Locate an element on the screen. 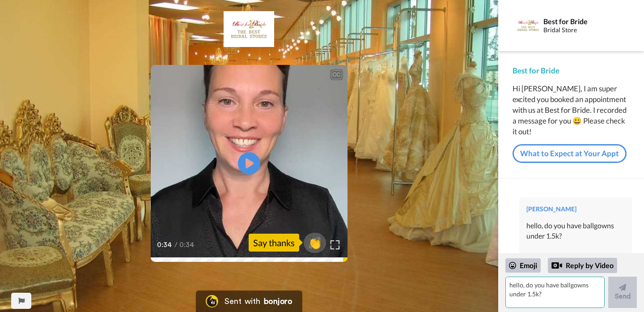 This screenshot has width=644, height=312. div: Bridal Store is located at coordinates (581, 30).